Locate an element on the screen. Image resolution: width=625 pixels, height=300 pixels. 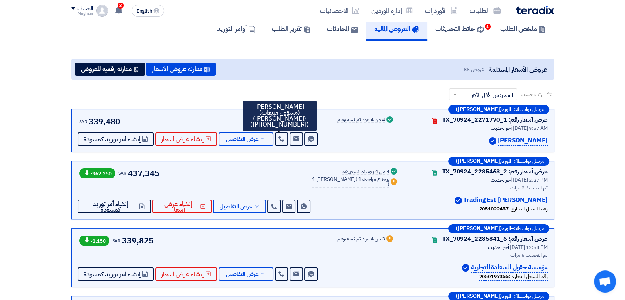
a: تقرير الطلب is located at coordinates (291, 29).